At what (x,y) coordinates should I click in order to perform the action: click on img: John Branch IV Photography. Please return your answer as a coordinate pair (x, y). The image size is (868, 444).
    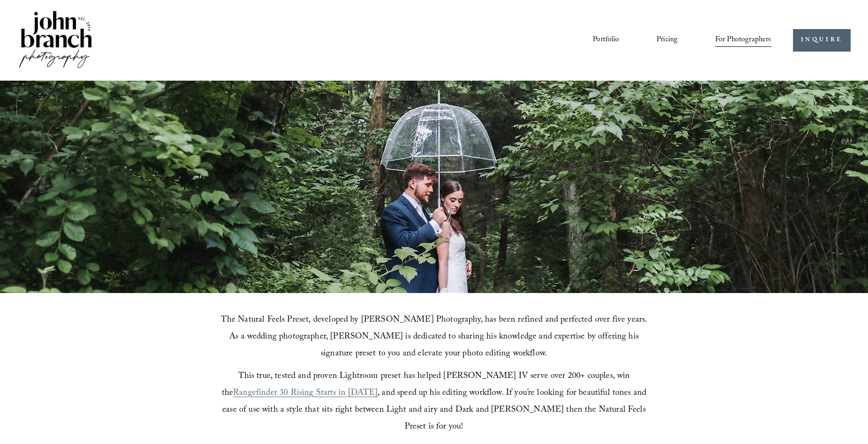
    Looking at the image, I should click on (55, 40).